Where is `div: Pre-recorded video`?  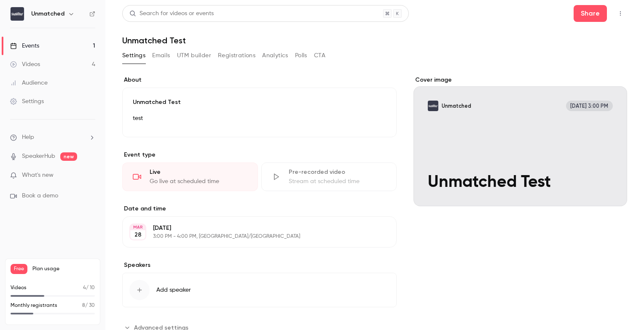 div: Pre-recorded video is located at coordinates (337, 173).